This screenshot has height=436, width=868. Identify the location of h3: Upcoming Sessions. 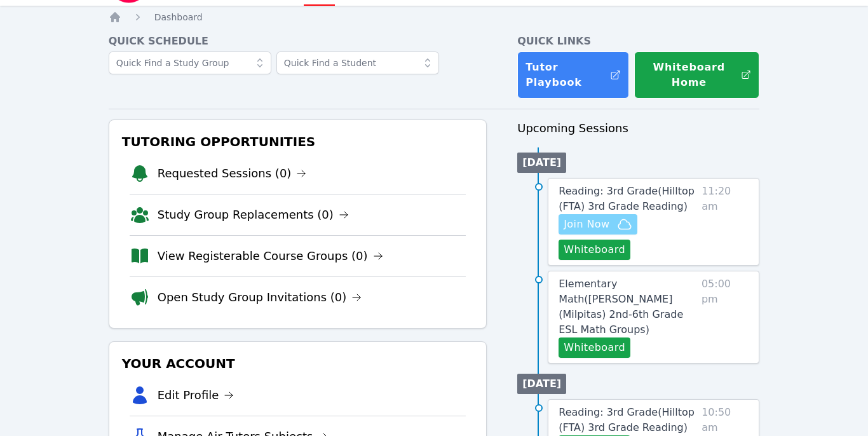
(638, 129).